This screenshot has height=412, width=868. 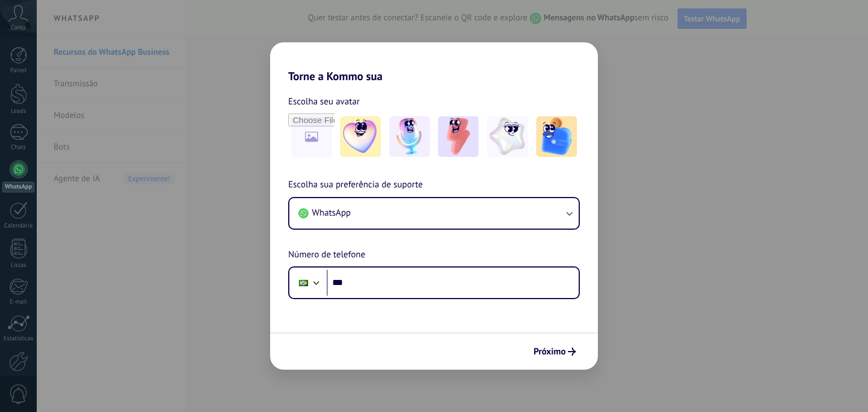 I want to click on img: -3.jpeg, so click(x=458, y=136).